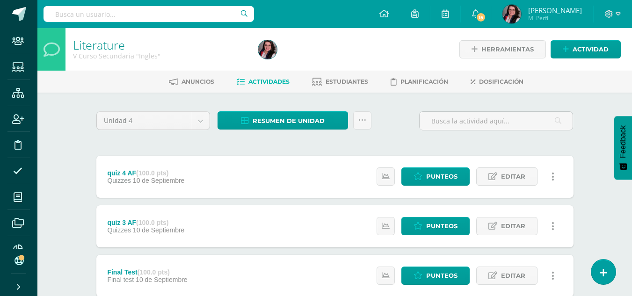 This screenshot has height=296, width=632. Describe the element at coordinates (340, 82) in the screenshot. I see `a: Estudiantes` at that location.